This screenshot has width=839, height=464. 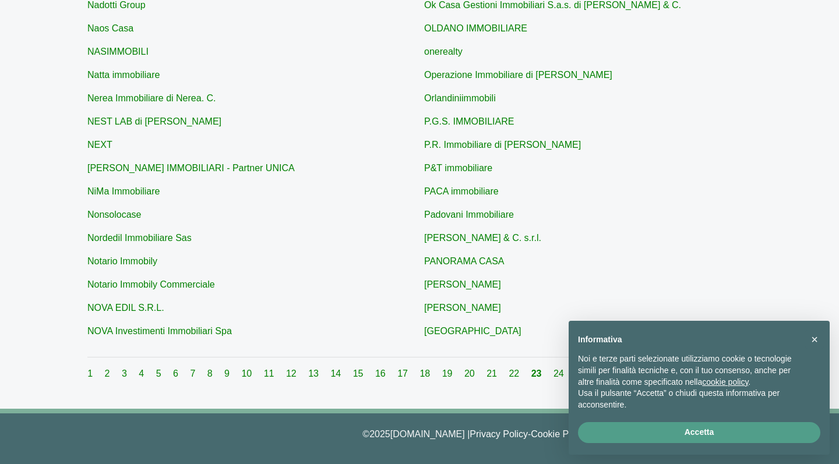 What do you see at coordinates (118, 51) in the screenshot?
I see `a: NASIMMOBILI` at bounding box center [118, 51].